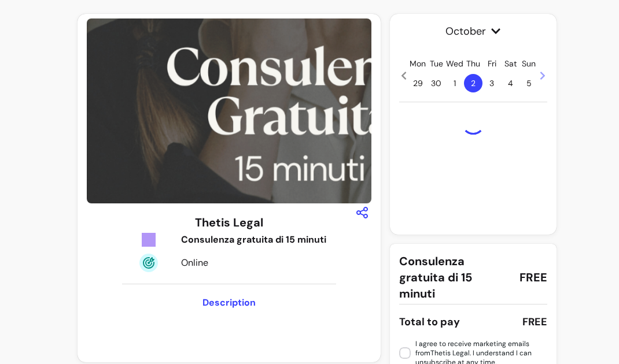  Describe the element at coordinates (436, 64) in the screenshot. I see `p: Tue` at that location.